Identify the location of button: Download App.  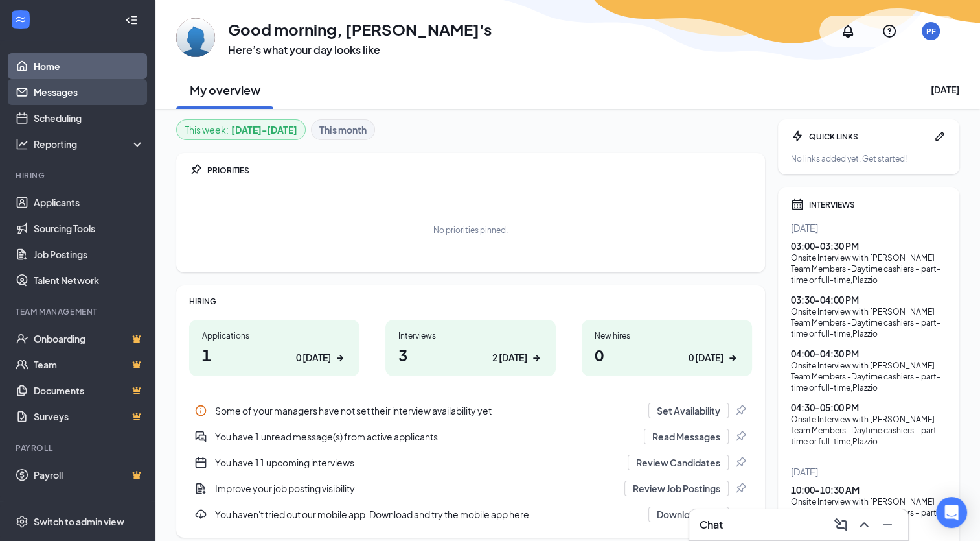
(688, 514).